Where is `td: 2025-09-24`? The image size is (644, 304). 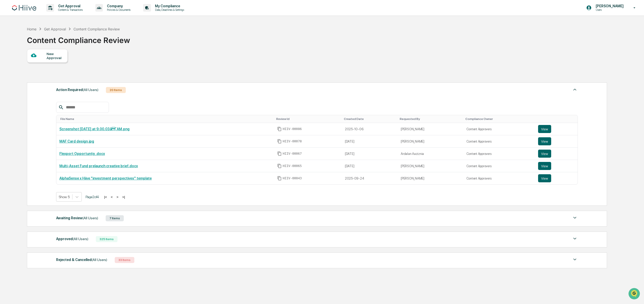
td: 2025-09-24 is located at coordinates (370, 178).